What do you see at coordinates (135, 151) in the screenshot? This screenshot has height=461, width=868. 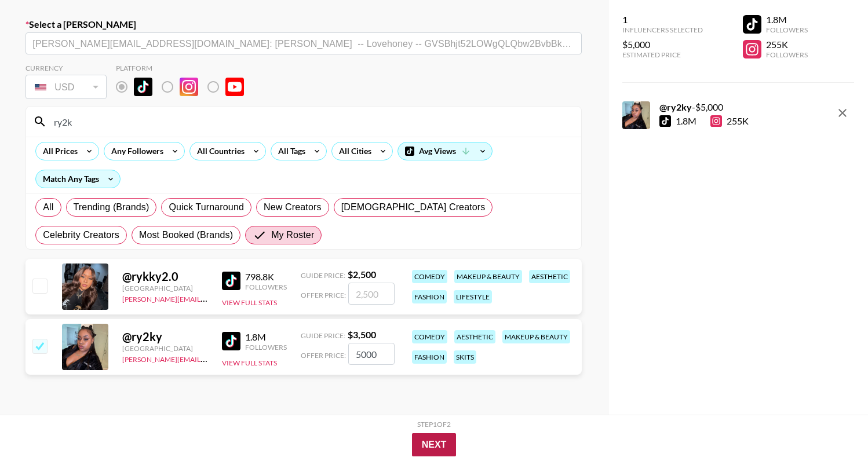 I see `div: Any Followers` at bounding box center [135, 151].